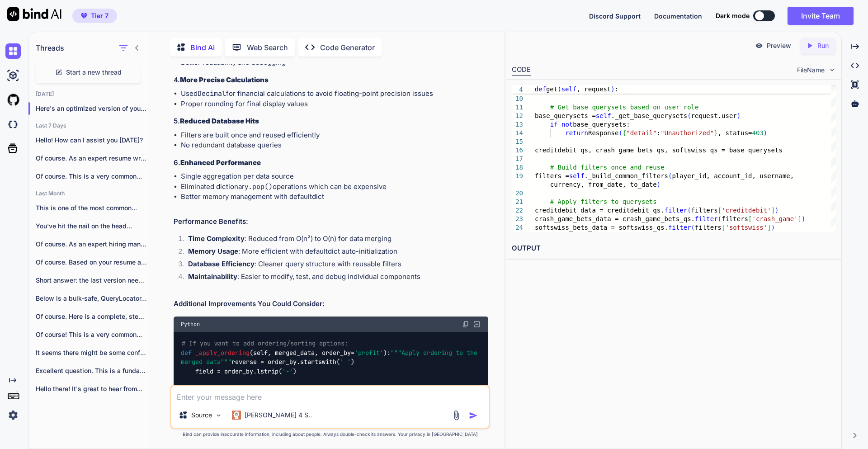 The width and height of the screenshot is (868, 449). I want to click on span: request, so click(685, 90).